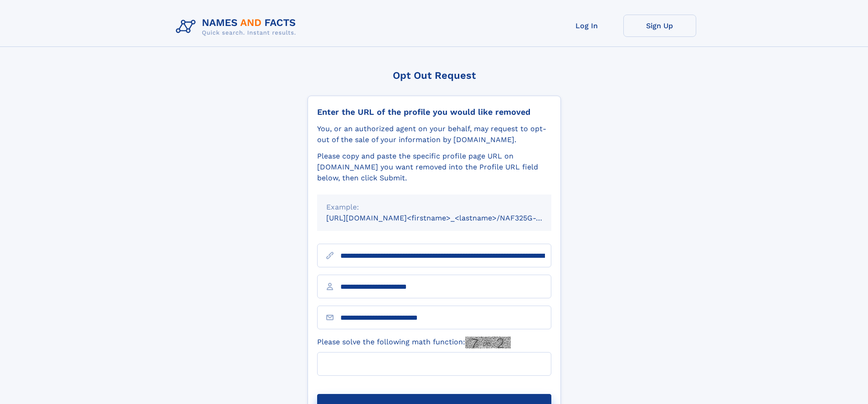 The image size is (868, 404). What do you see at coordinates (238, 27) in the screenshot?
I see `img: Logo Names and Facts` at bounding box center [238, 27].